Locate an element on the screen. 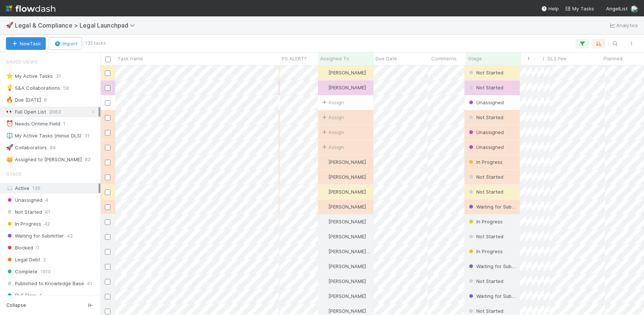  a: My Tasks is located at coordinates (579, 9).